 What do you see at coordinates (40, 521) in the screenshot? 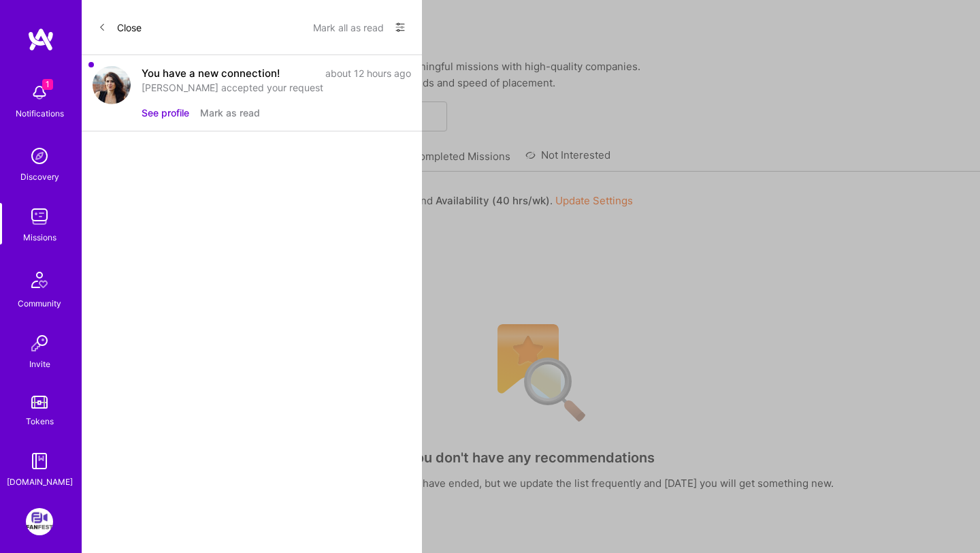
I see `a: FanFest: Media Engagement Platform` at bounding box center [40, 521].